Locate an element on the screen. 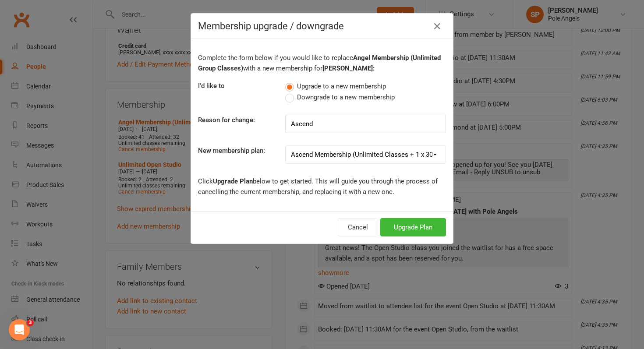  button: Upgrade Plan is located at coordinates (413, 227).